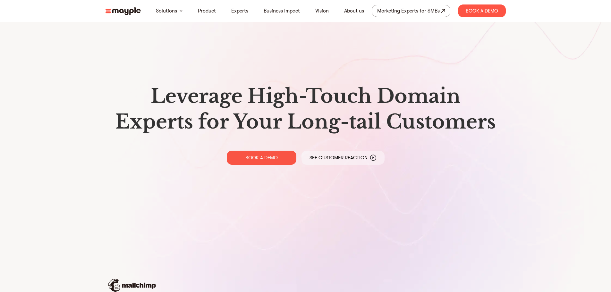  I want to click on a: Marketing Experts for SMBs, so click(411, 11).